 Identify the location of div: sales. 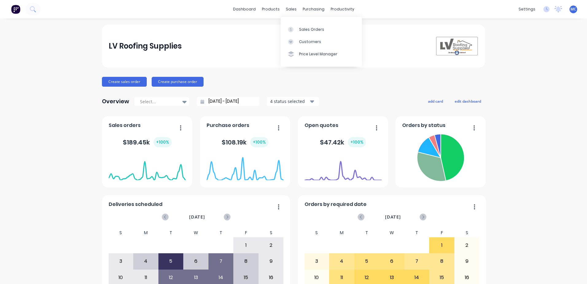
(291, 9).